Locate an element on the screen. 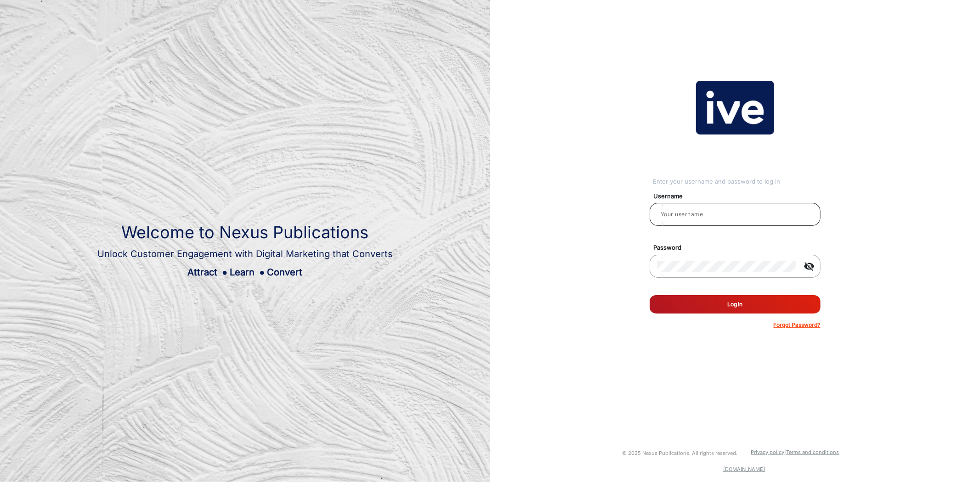 The width and height of the screenshot is (980, 482). div: Enter your username and password to log in is located at coordinates (736, 182).